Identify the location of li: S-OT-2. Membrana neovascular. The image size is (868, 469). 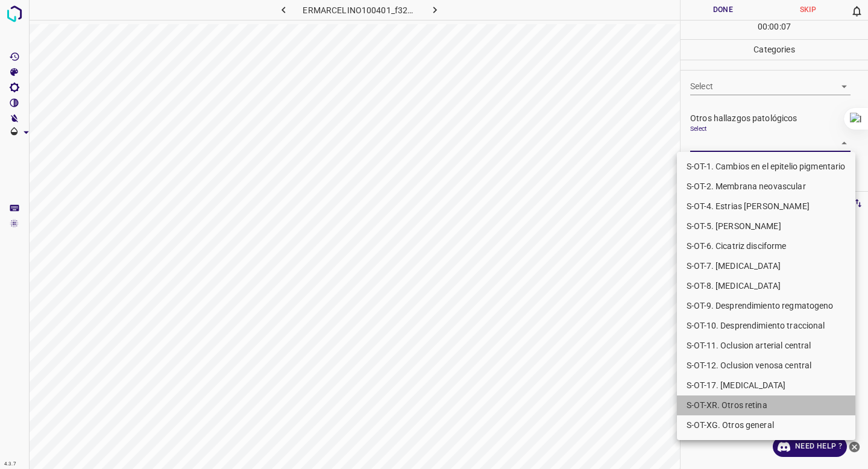
(766, 186).